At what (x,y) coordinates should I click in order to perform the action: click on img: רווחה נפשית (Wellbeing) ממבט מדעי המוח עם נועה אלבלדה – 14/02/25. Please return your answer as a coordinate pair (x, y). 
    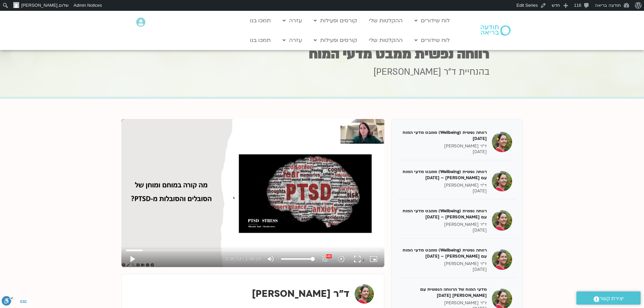
    Looking at the image, I should click on (502, 221).